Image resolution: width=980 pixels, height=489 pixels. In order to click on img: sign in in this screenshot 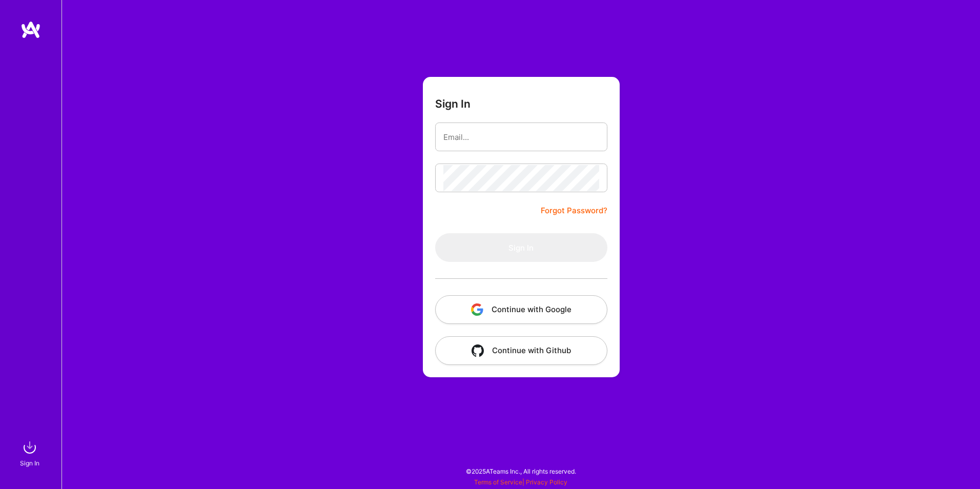, I will do `click(30, 447)`.